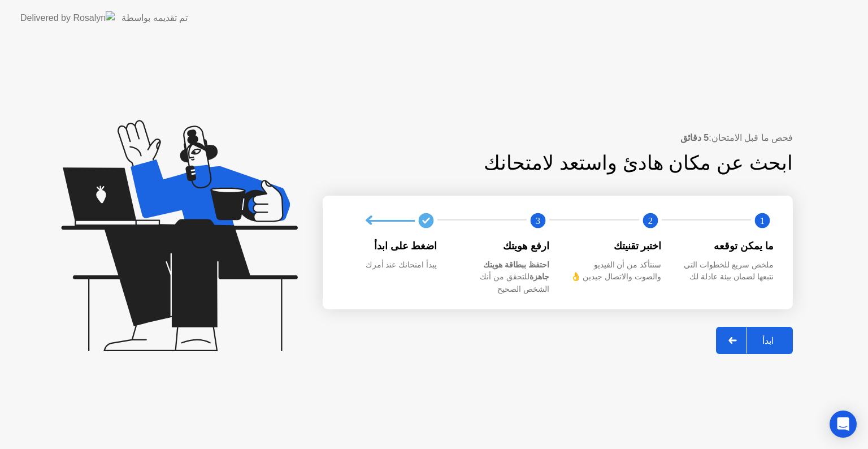 This screenshot has height=449, width=868. What do you see at coordinates (614, 246) in the screenshot?
I see `div: اختبر تقنيتك` at bounding box center [614, 246].